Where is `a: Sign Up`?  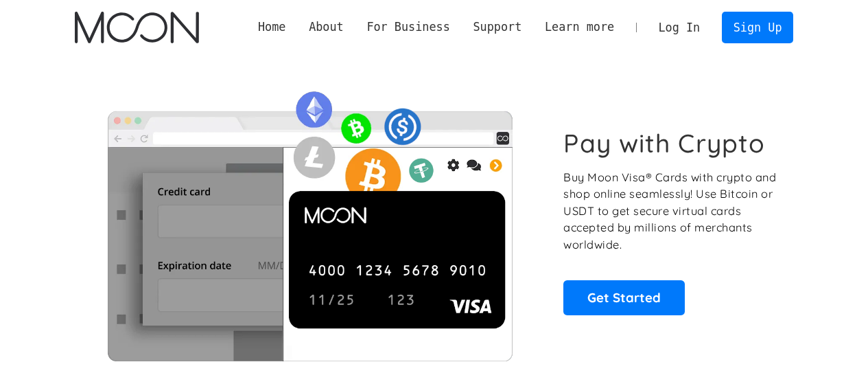 a: Sign Up is located at coordinates (757, 27).